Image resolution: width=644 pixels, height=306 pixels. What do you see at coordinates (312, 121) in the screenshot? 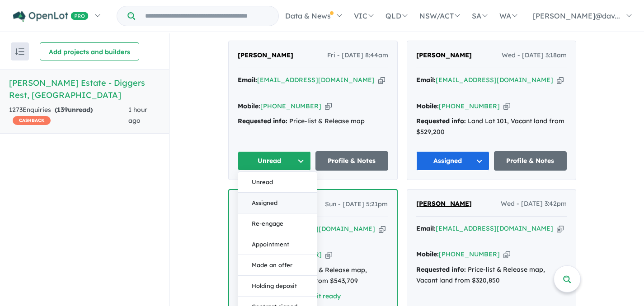
I see `div: Price-list & Release map` at bounding box center [312, 121].